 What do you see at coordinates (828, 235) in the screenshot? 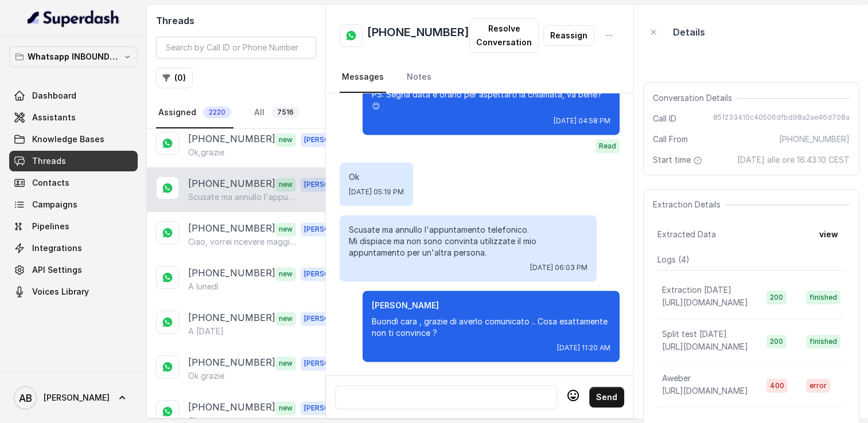
I see `button: view` at bounding box center [828, 235].